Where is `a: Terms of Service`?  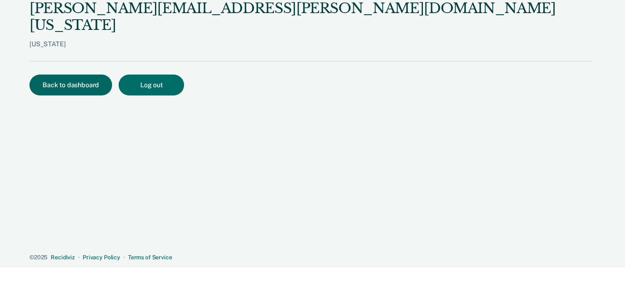 a: Terms of Service is located at coordinates (150, 257).